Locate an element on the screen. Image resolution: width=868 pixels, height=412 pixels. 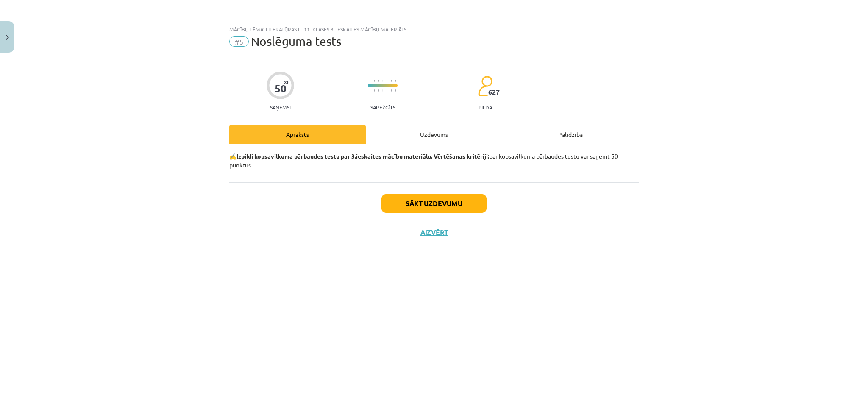
b: Izpildi kopsavilkuma pārbaudes testu par 3.ieskaites mācību materiālu. Vērtēšanas kritēriji: is located at coordinates (363, 156).